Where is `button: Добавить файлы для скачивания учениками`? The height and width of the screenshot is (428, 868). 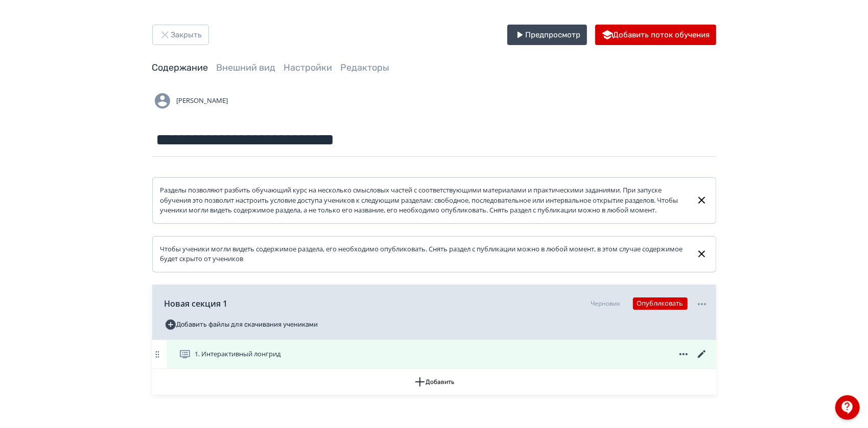 button: Добавить файлы для скачивания учениками is located at coordinates (241, 324).